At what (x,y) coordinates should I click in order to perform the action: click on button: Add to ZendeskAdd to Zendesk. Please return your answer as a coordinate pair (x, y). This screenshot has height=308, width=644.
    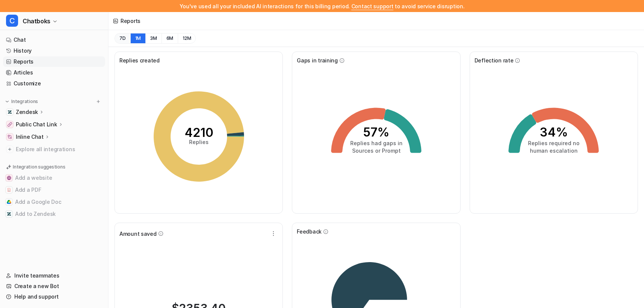
    Looking at the image, I should click on (54, 214).